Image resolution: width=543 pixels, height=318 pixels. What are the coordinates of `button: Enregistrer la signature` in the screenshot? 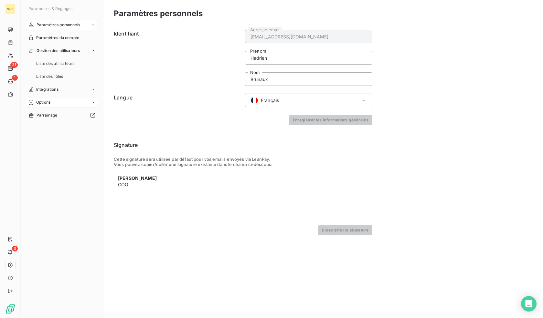 It's located at (345, 230).